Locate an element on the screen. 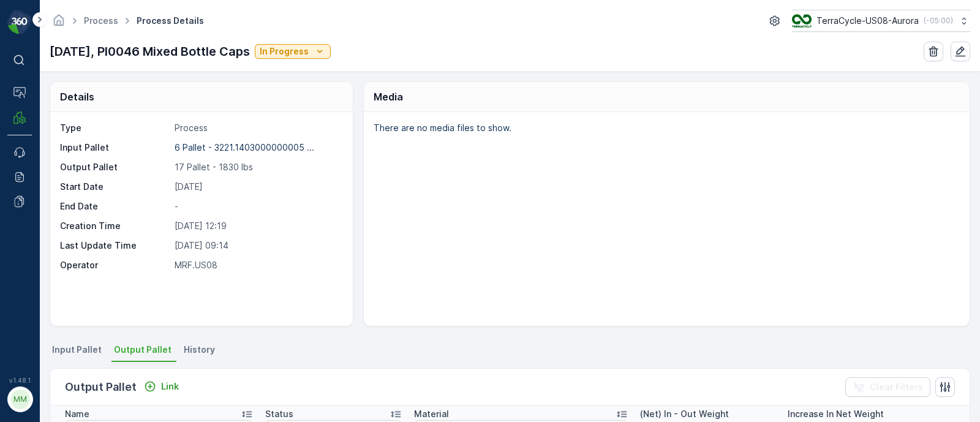 This screenshot has width=980, height=422. img: image_ci7OI47.png is located at coordinates (801, 21).